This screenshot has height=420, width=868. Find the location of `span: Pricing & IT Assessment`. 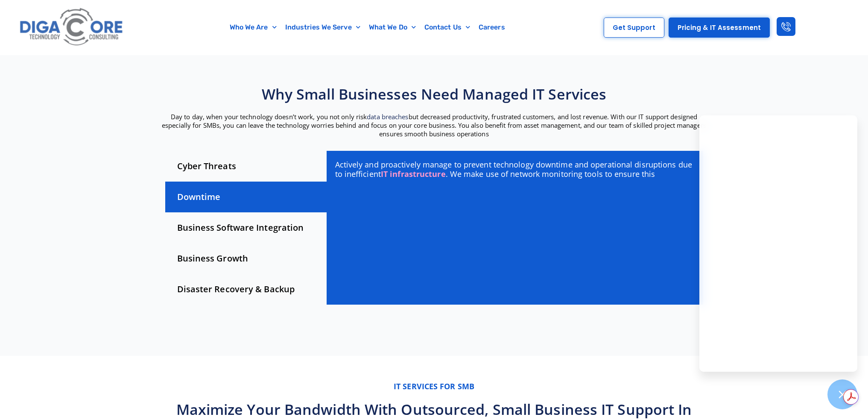

span: Pricing & IT Assessment is located at coordinates (720, 27).